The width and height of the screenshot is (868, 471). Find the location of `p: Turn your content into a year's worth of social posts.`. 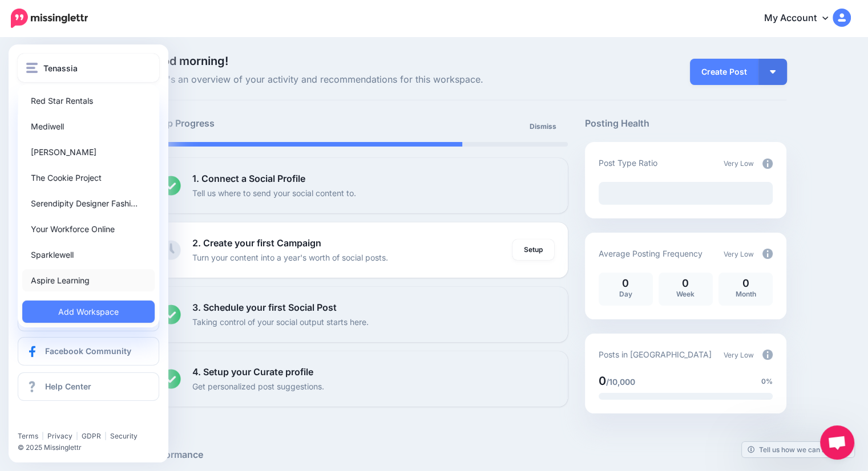

p: Turn your content into a year's worth of social posts. is located at coordinates (290, 257).